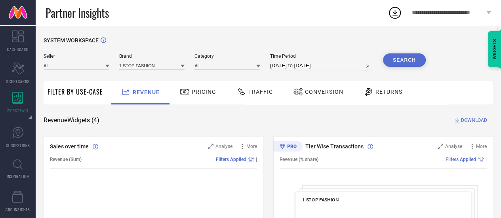  I want to click on span: Partner Insights, so click(77, 13).